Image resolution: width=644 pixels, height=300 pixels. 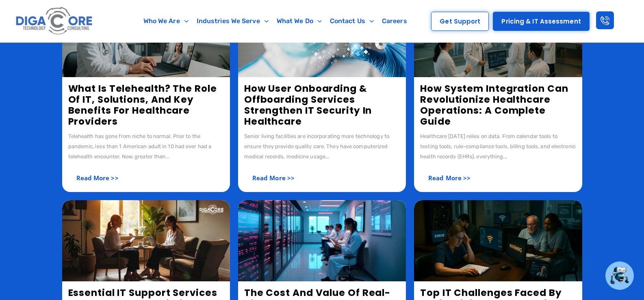 I want to click on img: Digacore logo 1, so click(x=54, y=21).